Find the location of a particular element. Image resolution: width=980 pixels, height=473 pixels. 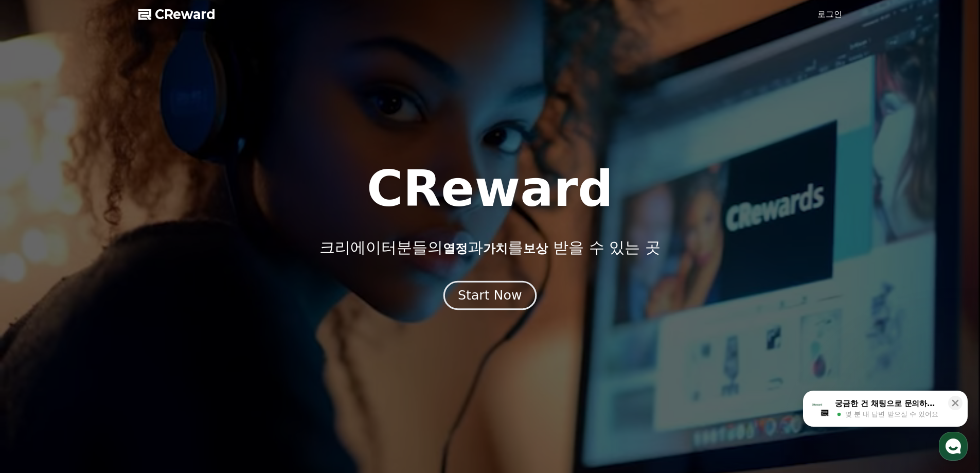

button: Start Now is located at coordinates (490, 295).